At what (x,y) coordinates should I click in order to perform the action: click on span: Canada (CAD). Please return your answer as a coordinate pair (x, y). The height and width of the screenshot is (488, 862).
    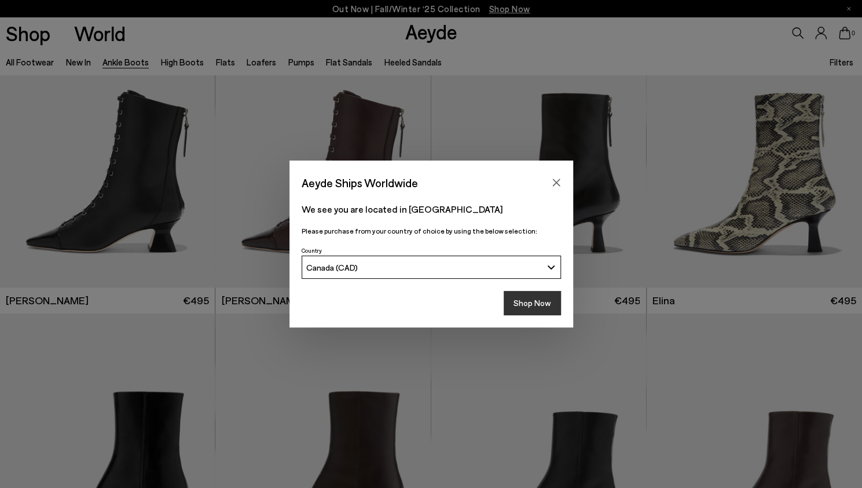
    Looking at the image, I should click on (332, 267).